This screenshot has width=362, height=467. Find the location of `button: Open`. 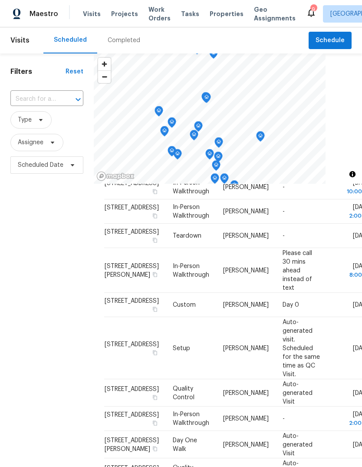

button: Open is located at coordinates (78, 100).